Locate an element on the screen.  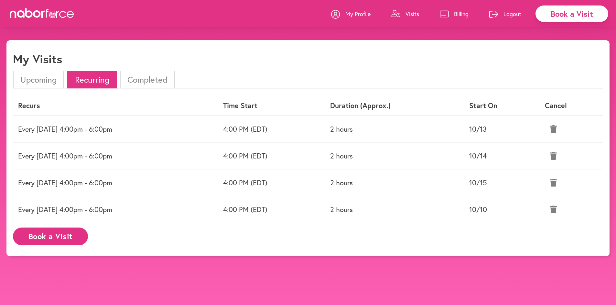
td: 10/15 is located at coordinates (501, 183).